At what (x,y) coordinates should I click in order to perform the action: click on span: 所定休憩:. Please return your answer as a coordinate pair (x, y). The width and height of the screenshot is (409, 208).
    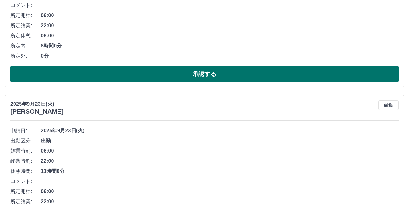
    Looking at the image, I should click on (26, 36).